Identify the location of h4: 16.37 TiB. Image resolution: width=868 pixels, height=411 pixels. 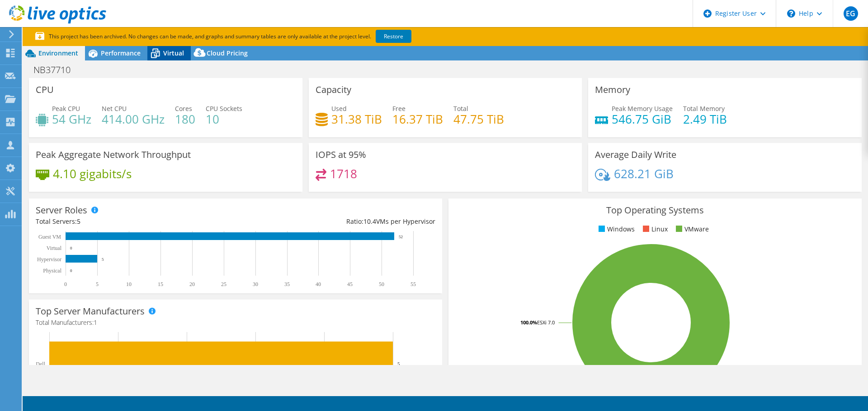
(417, 120).